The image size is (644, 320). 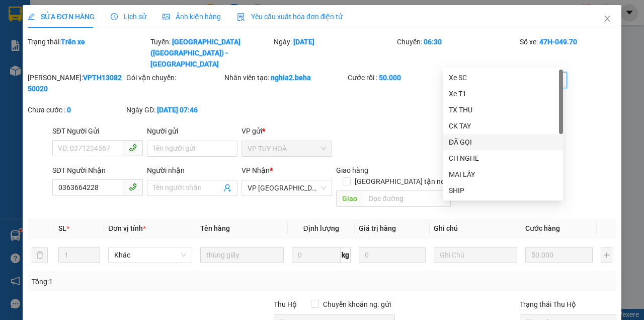 I want to click on div: CK TAY, so click(x=502, y=126).